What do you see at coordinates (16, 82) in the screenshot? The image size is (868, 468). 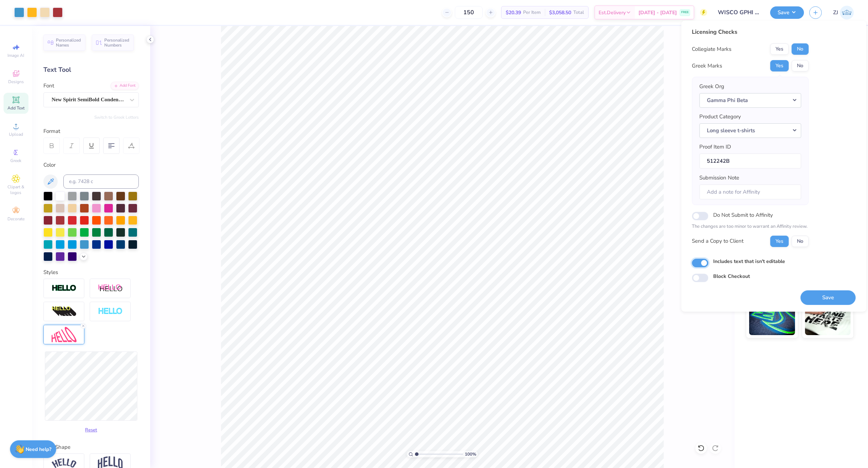 I see `span: Designs` at bounding box center [16, 82].